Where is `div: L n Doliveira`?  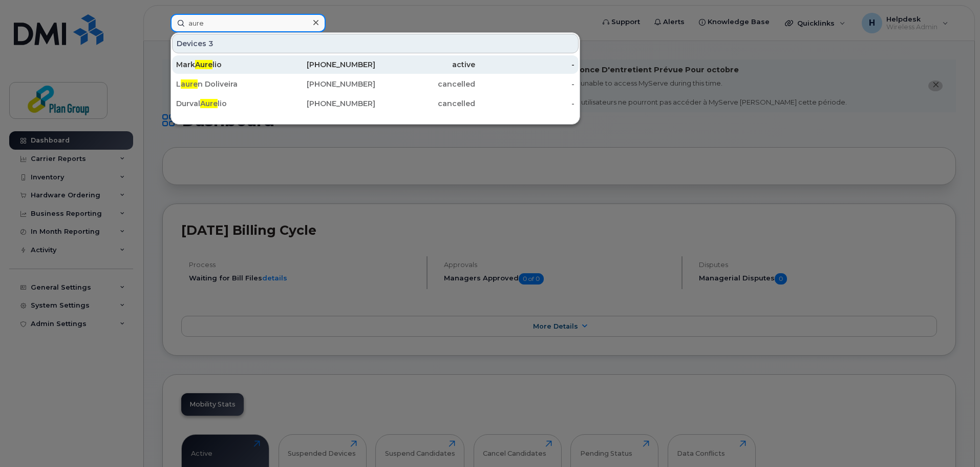
div: L n Doliveira is located at coordinates (226, 84).